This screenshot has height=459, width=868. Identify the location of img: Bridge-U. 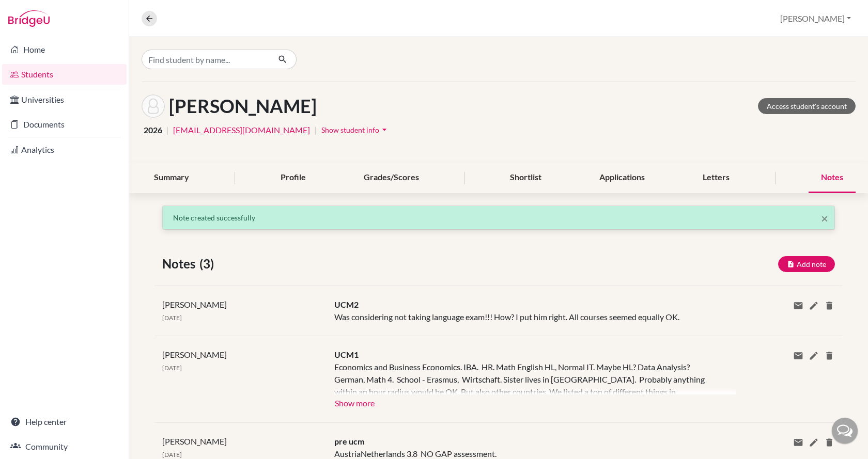
(29, 19).